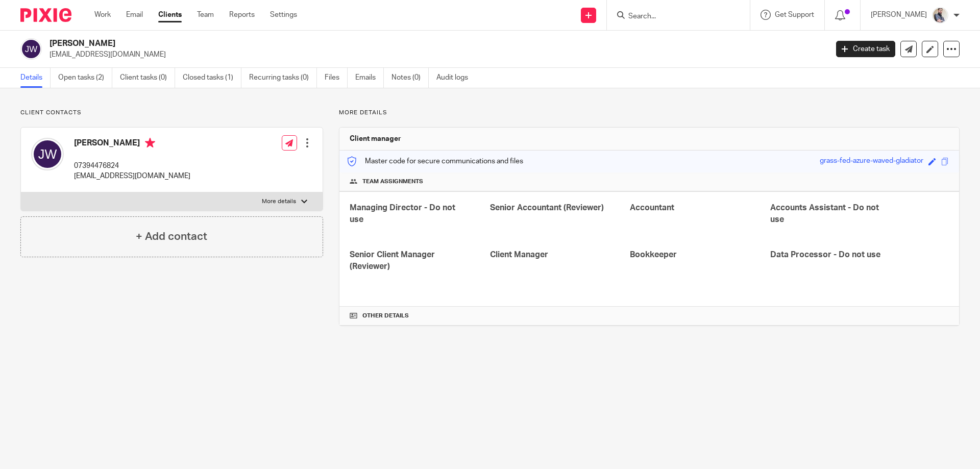 The width and height of the screenshot is (980, 469). What do you see at coordinates (369, 78) in the screenshot?
I see `a: Emails` at bounding box center [369, 78].